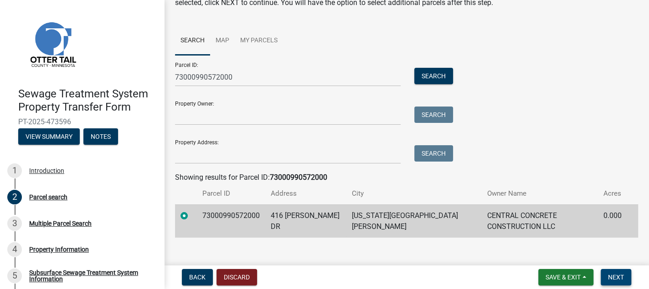 The height and width of the screenshot is (289, 649). What do you see at coordinates (59, 250) in the screenshot?
I see `div: Property Information` at bounding box center [59, 250].